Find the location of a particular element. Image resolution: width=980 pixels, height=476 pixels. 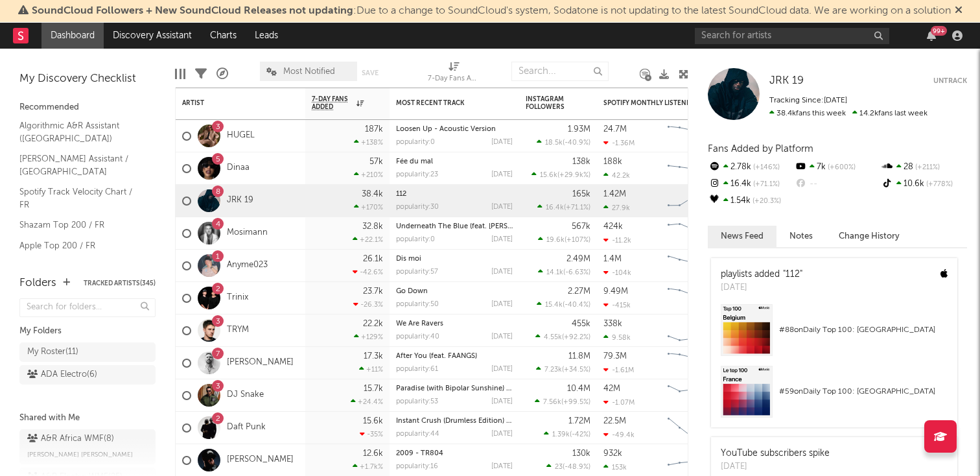

div: popularity: 61 is located at coordinates (417, 369).